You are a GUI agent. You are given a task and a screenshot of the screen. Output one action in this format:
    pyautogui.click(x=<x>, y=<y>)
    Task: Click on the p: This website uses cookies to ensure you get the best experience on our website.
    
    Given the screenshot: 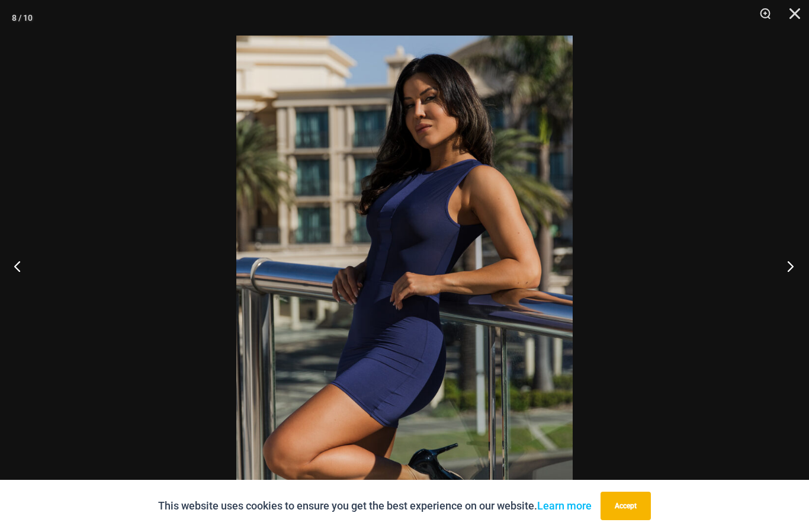 What is the action you would take?
    pyautogui.click(x=374, y=505)
    